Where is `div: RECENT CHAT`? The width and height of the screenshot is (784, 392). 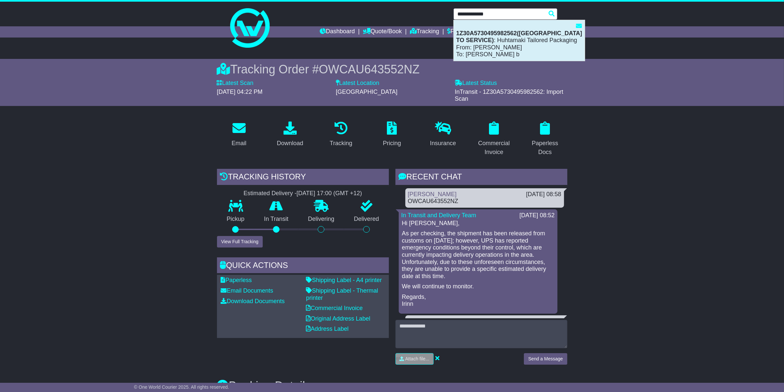
div: RECENT CHAT is located at coordinates (481, 178).